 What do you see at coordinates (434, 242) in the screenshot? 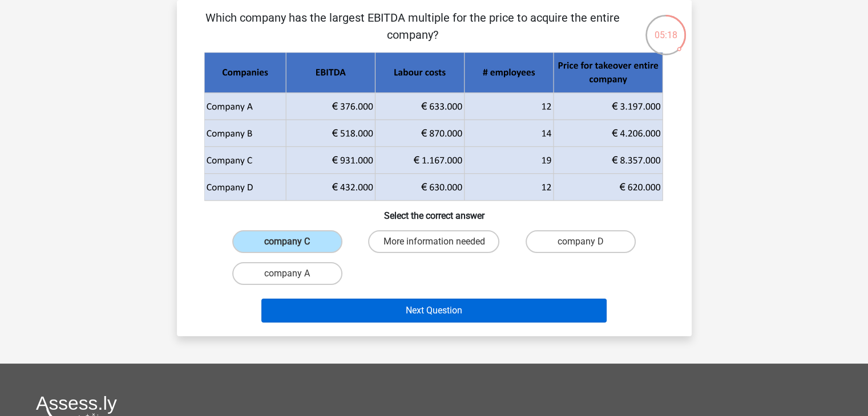
I see `label: More information needed` at bounding box center [434, 242].